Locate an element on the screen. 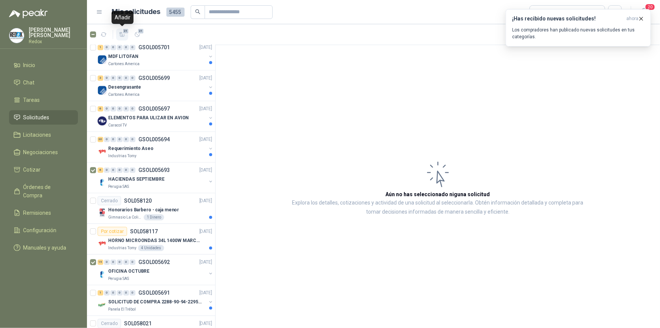 This screenshot has width=660, height=328. p: Perugia SAS is located at coordinates (118, 187).